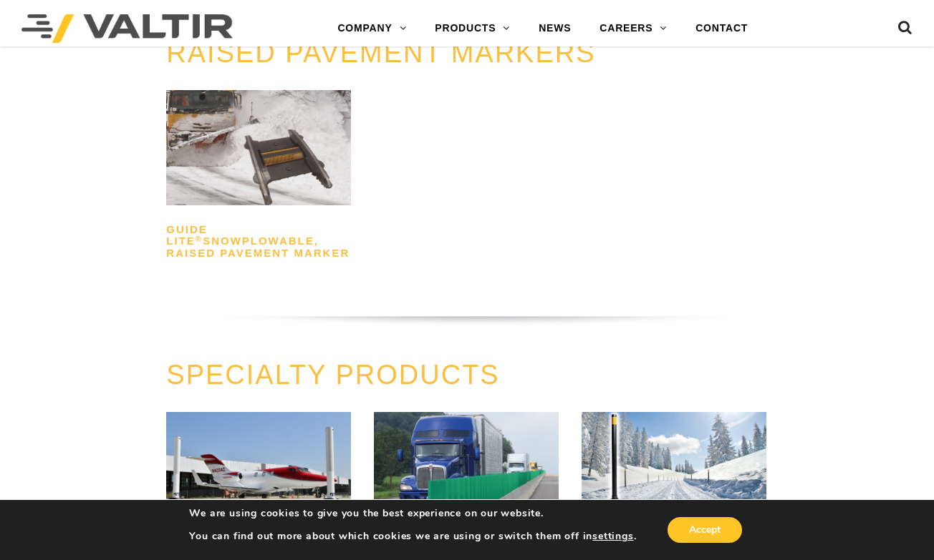  Describe the element at coordinates (554, 28) in the screenshot. I see `a: NEWS` at that location.